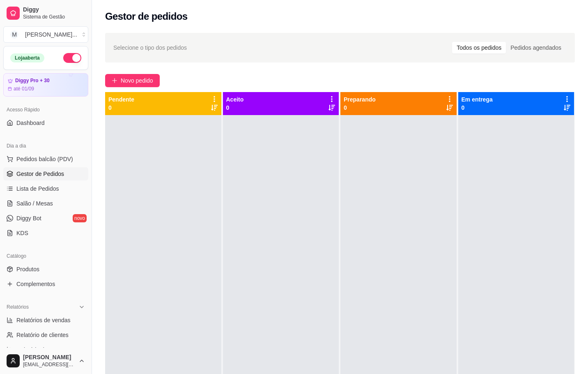 The height and width of the screenshot is (374, 588). What do you see at coordinates (38, 189) in the screenshot?
I see `span: Lista de Pedidos` at bounding box center [38, 189].